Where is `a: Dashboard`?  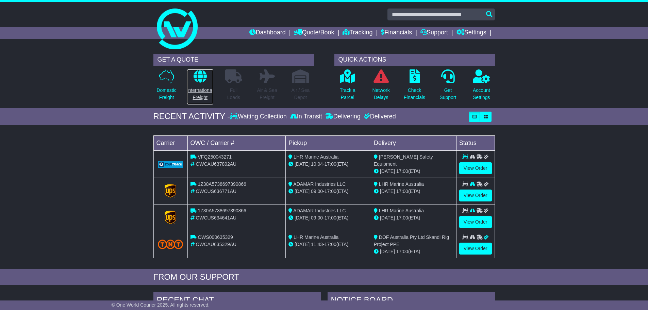 a: Dashboard is located at coordinates (267, 33).